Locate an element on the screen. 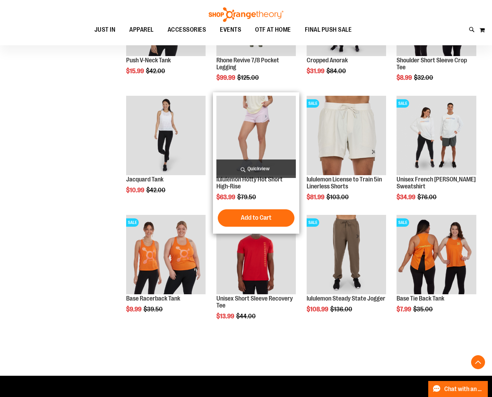 This screenshot has height=397, width=492. a: Base Racerback Tank is located at coordinates (153, 299).